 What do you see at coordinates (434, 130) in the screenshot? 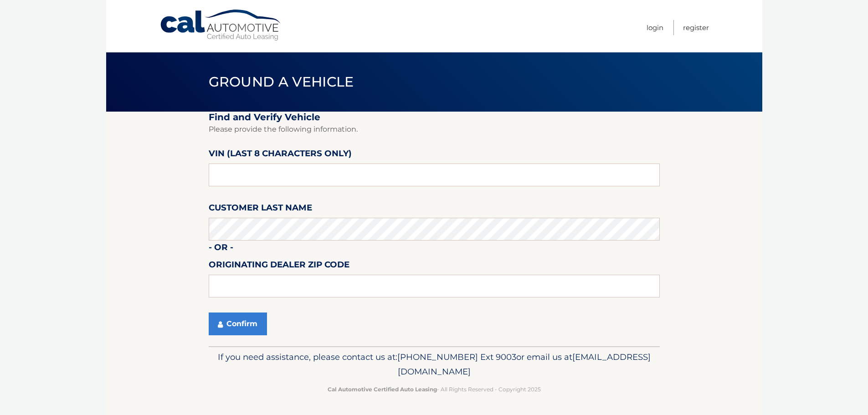
I see `p: Please provide the following information.` at bounding box center [434, 130].